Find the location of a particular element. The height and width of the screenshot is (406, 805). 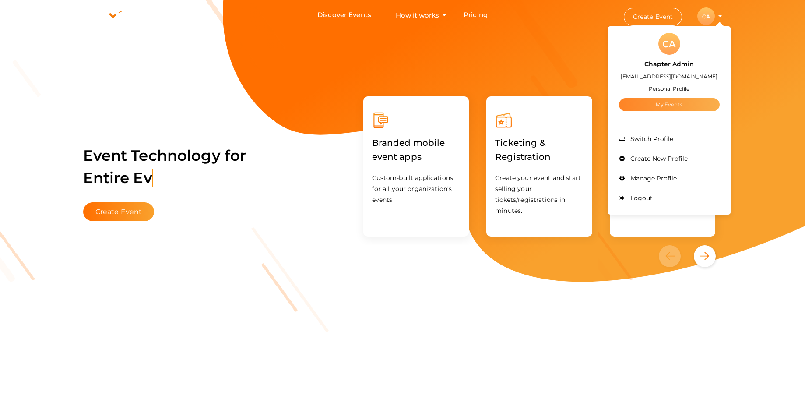

a: Discover Events is located at coordinates (344, 15).